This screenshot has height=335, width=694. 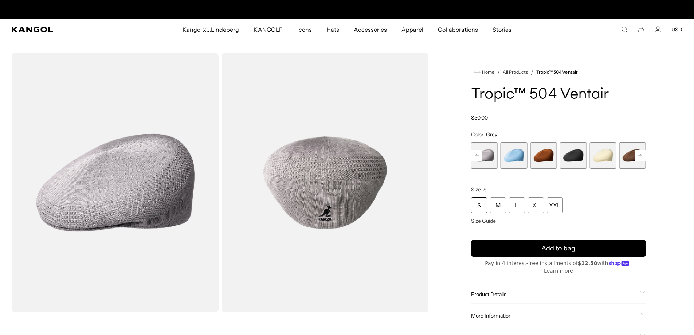 I want to click on summary: Search here, so click(x=625, y=30).